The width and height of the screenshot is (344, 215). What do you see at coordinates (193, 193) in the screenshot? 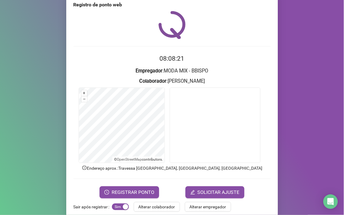
I see `span: edit` at bounding box center [193, 193].